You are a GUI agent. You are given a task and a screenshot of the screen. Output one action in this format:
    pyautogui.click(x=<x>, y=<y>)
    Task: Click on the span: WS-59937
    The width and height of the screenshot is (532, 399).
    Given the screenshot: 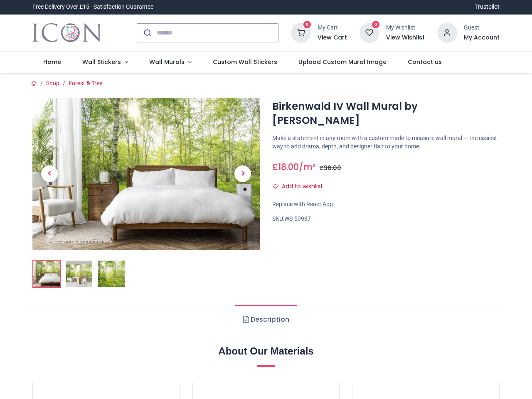 What is the action you would take?
    pyautogui.click(x=298, y=218)
    